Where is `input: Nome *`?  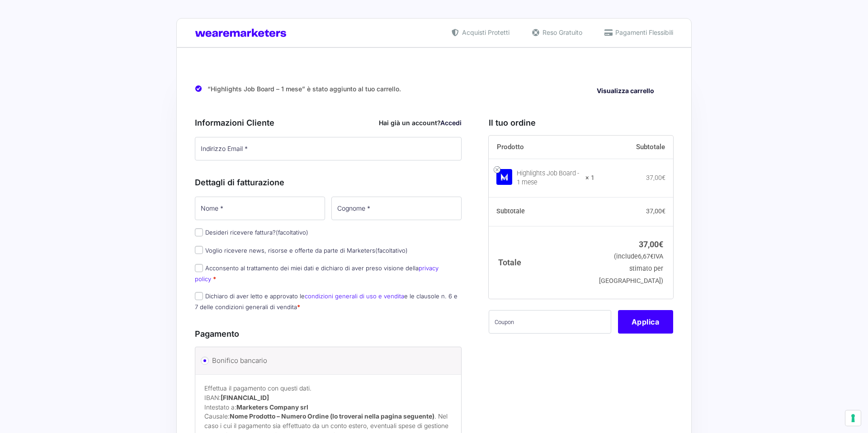 input: Nome * is located at coordinates (260, 208).